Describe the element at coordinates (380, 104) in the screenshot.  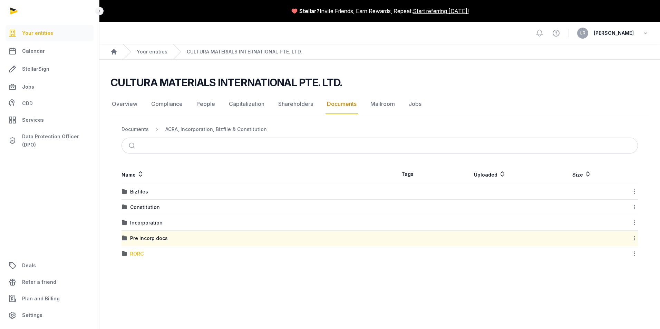
I see `nav: Tabs` at that location.